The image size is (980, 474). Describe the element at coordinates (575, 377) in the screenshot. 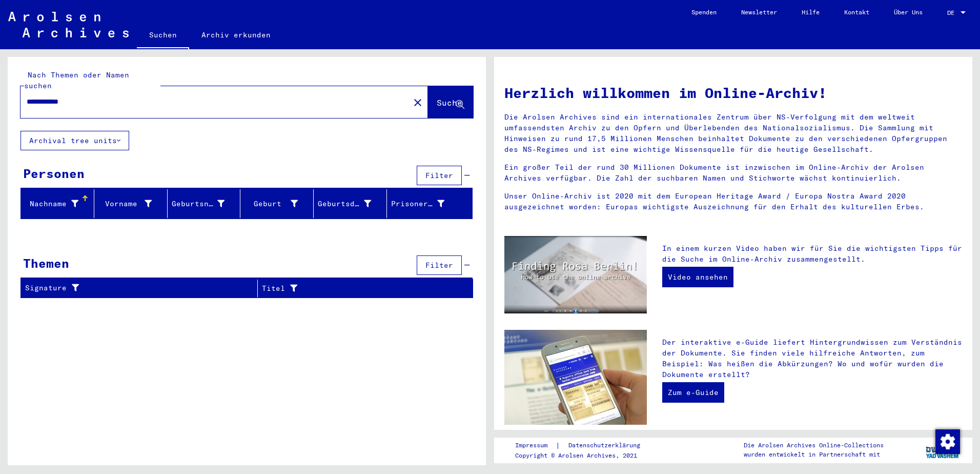

I see `img: eguide.jpg` at that location.